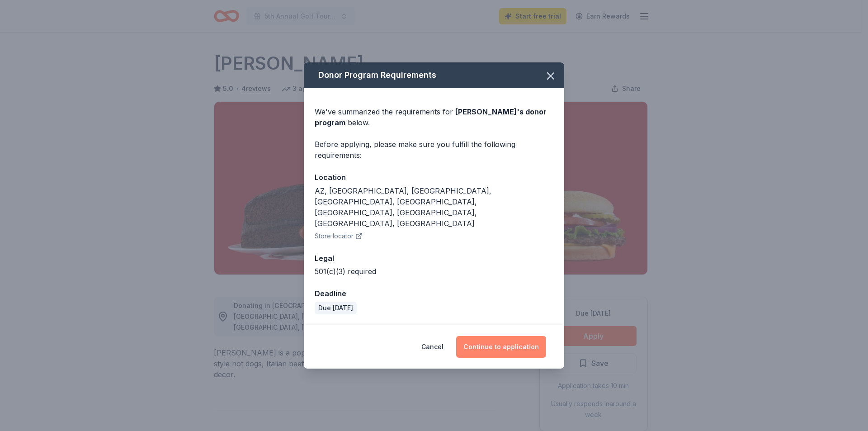  What do you see at coordinates (434, 177) in the screenshot?
I see `div: Location` at bounding box center [434, 177].